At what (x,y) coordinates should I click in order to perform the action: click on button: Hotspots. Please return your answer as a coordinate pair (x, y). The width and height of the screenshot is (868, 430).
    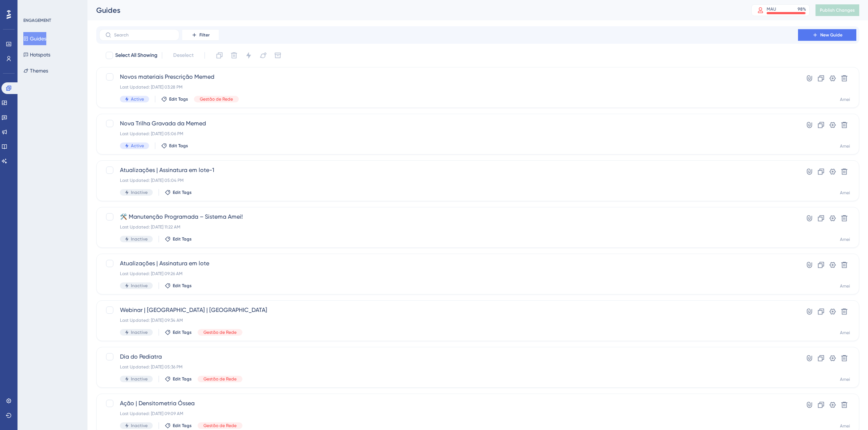
    Looking at the image, I should click on (37, 55).